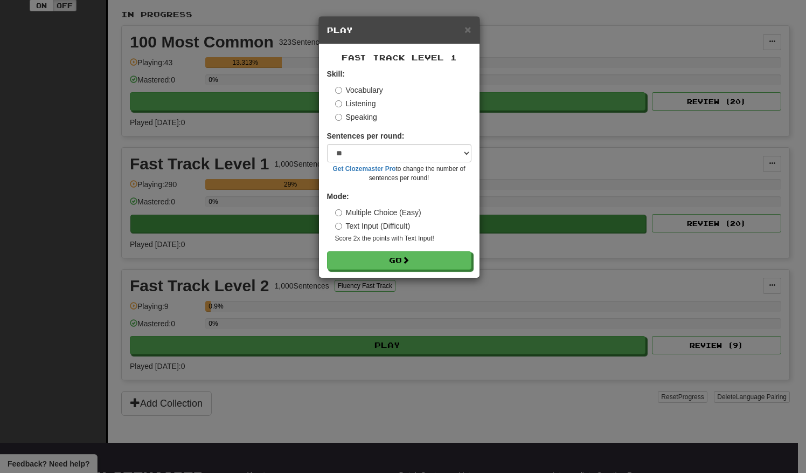 The height and width of the screenshot is (473, 806). I want to click on small: to change the number of sentences per round!, so click(399, 174).